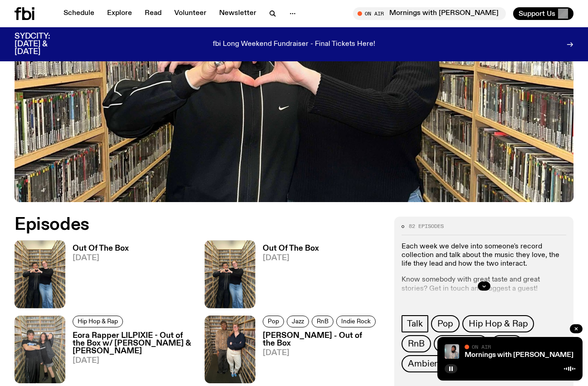 The image size is (588, 386). What do you see at coordinates (425, 364) in the screenshot?
I see `span: Ambient` at bounding box center [425, 364].